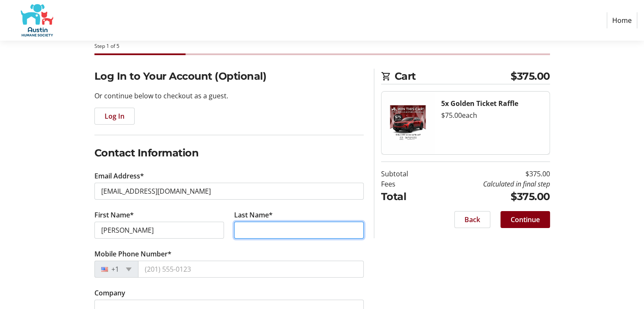 This screenshot has height=309, width=644. Describe the element at coordinates (110, 293) in the screenshot. I see `label: Company` at that location.